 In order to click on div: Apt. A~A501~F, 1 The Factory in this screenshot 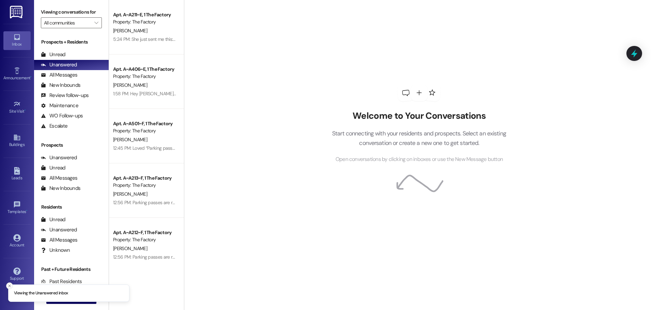, I will do `click(144, 124)`.